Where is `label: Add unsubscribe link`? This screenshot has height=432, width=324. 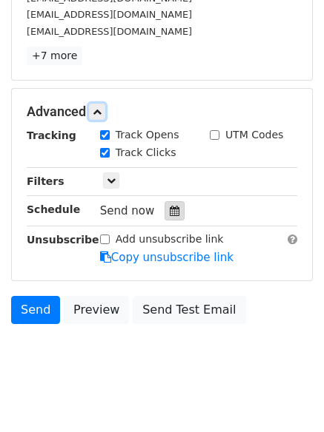
label: Add unsubscribe link is located at coordinates (170, 239).